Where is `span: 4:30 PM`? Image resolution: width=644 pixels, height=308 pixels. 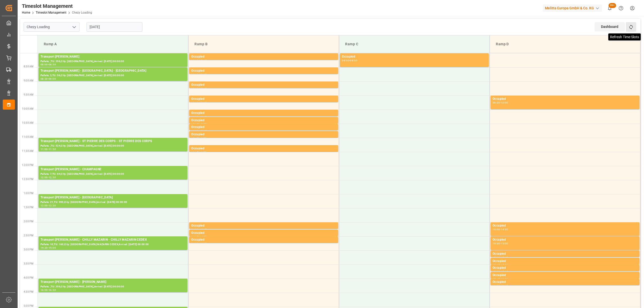 span: 4:30 PM is located at coordinates (29, 291).